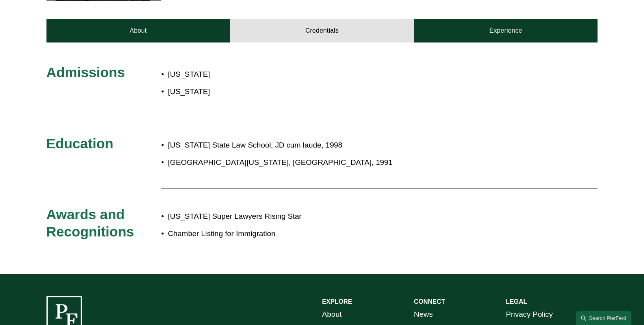  Describe the element at coordinates (423, 314) in the screenshot. I see `a: News` at that location.